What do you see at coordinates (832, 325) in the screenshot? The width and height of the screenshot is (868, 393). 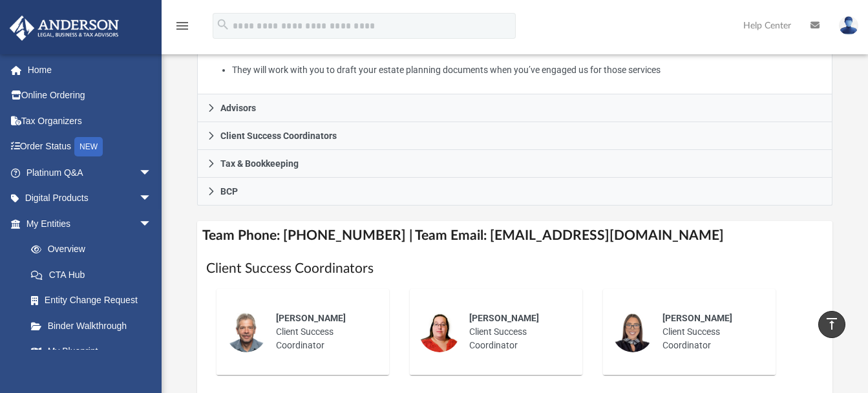 I see `a: vertical_align_top` at bounding box center [832, 325].